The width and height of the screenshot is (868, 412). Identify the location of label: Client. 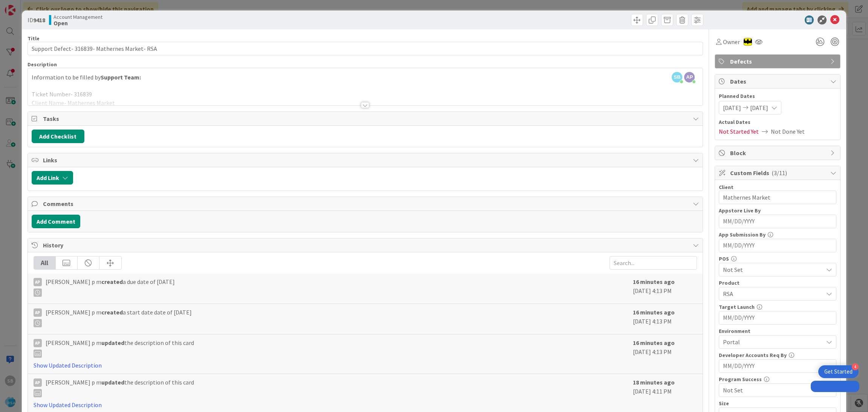
(726, 187).